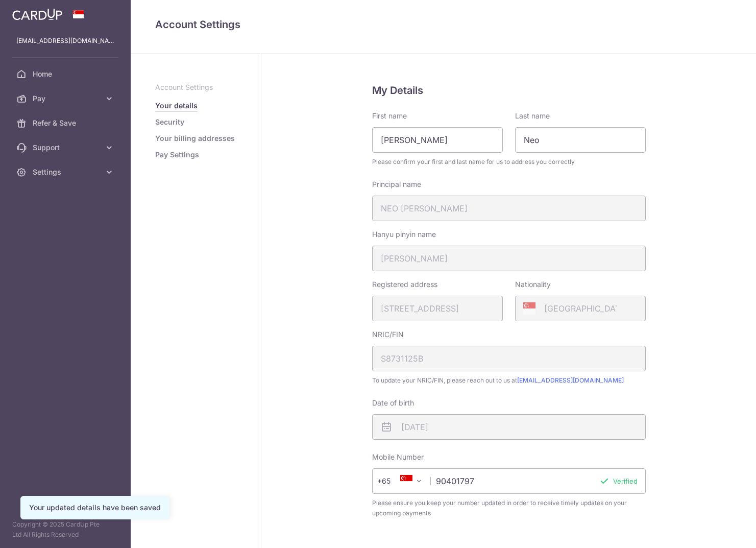  Describe the element at coordinates (195, 138) in the screenshot. I see `a: Your billing addresses` at that location.